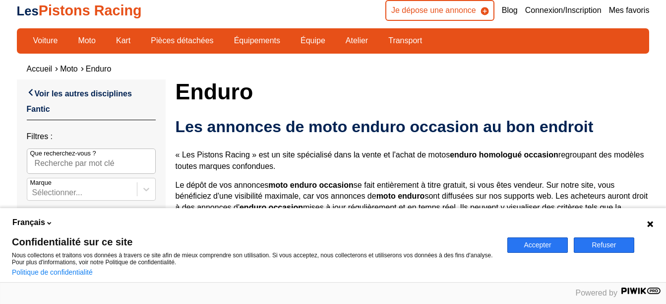 This screenshot has height=304, width=666. What do you see at coordinates (357, 41) in the screenshot?
I see `a: Atelier` at bounding box center [357, 41].